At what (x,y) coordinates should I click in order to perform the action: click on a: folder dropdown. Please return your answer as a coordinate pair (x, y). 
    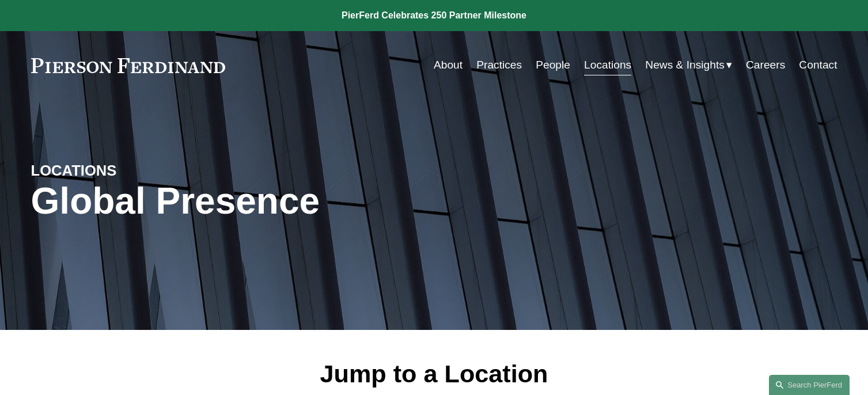
    Looking at the image, I should click on (688, 65).